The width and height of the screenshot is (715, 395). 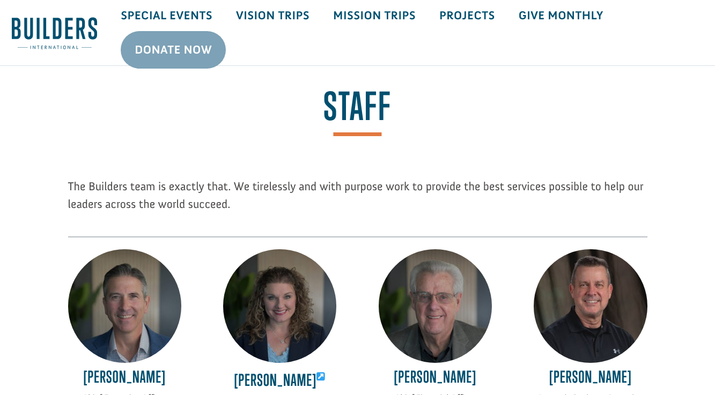 What do you see at coordinates (590, 306) in the screenshot?
I see `img: Joe Gies` at bounding box center [590, 306].